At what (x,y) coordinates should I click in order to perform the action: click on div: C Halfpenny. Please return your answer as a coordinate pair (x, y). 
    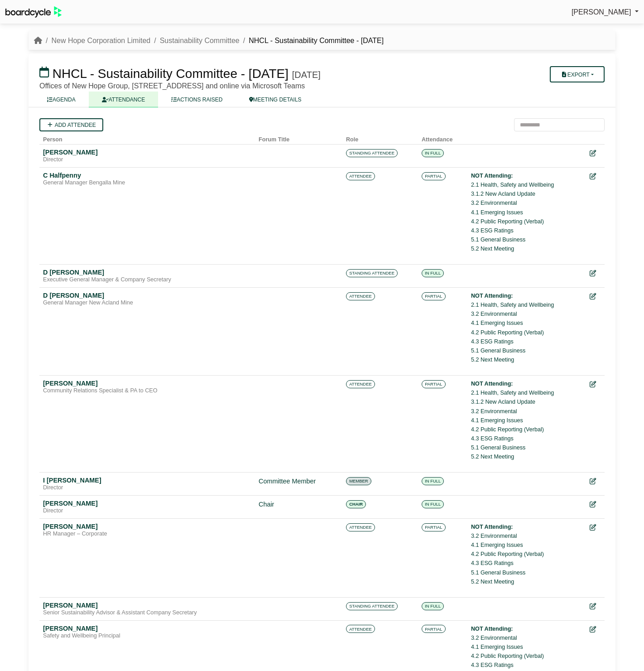
    Looking at the image, I should click on (147, 176).